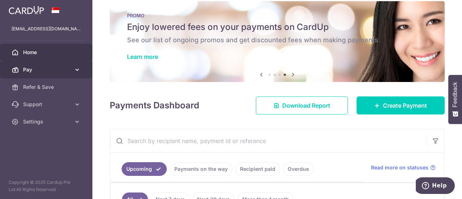 This screenshot has height=199, width=462. I want to click on a: Create Payment, so click(400, 105).